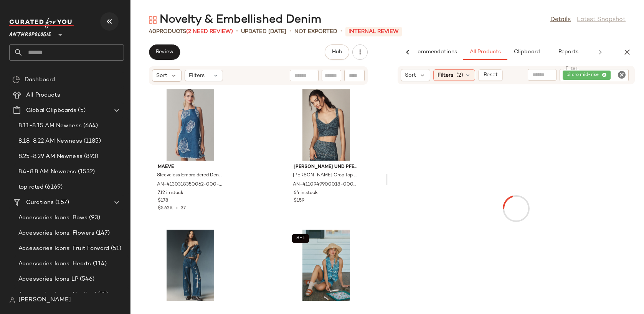 The image size is (644, 314). Describe the element at coordinates (568, 52) in the screenshot. I see `span: Reports` at that location.